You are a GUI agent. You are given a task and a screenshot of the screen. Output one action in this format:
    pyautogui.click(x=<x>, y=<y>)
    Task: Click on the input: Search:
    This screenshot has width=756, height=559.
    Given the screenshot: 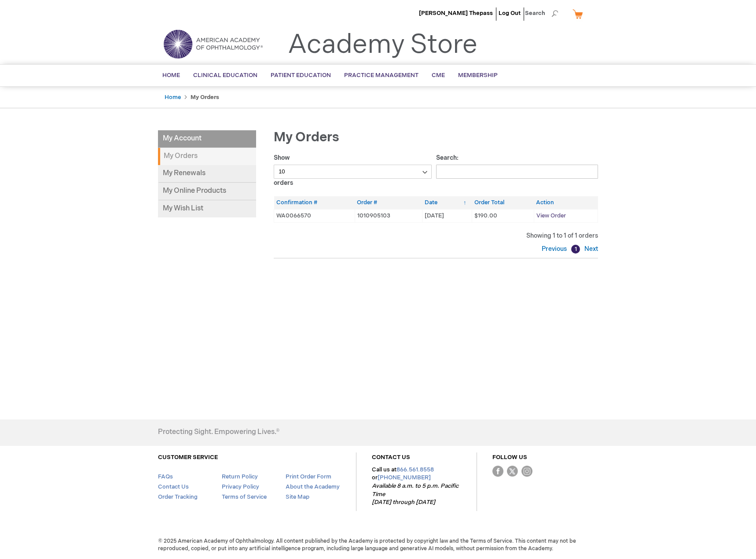 What is the action you would take?
    pyautogui.click(x=517, y=172)
    